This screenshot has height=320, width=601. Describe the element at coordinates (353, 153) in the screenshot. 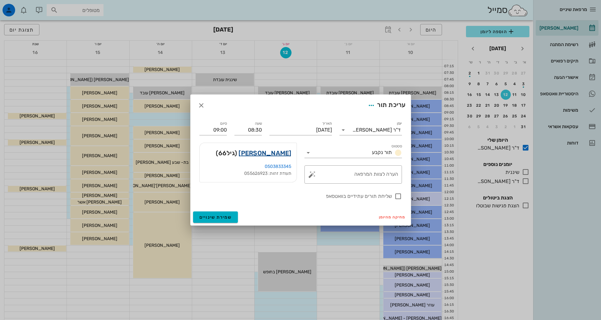

I see `div: סטטוסתור נקבע` at that location.